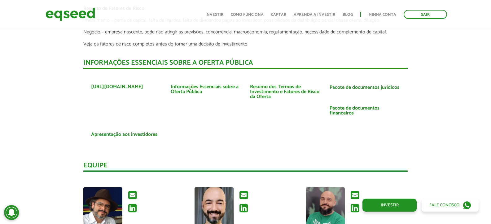 The width and height of the screenshot is (491, 224). What do you see at coordinates (245, 64) in the screenshot?
I see `div: INFORMAÇÕES ESSENCIAIS SOBRE A OFERTA PÚBLICA` at bounding box center [245, 64].